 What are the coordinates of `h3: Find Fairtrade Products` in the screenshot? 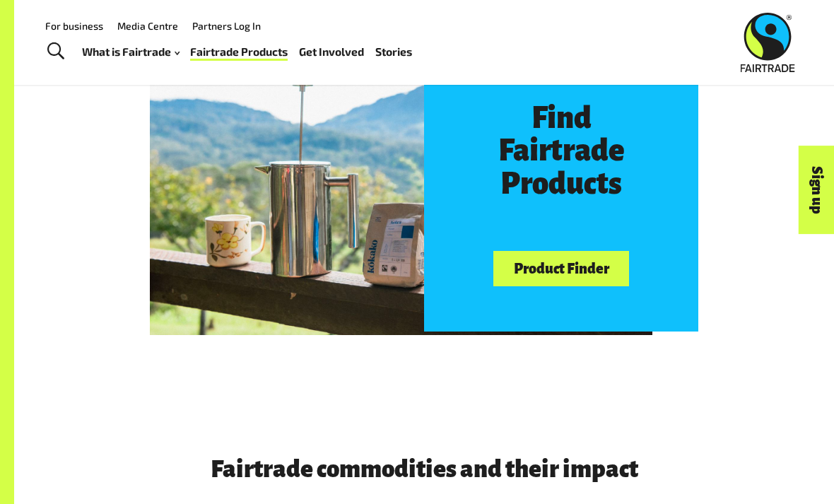 It's located at (561, 151).